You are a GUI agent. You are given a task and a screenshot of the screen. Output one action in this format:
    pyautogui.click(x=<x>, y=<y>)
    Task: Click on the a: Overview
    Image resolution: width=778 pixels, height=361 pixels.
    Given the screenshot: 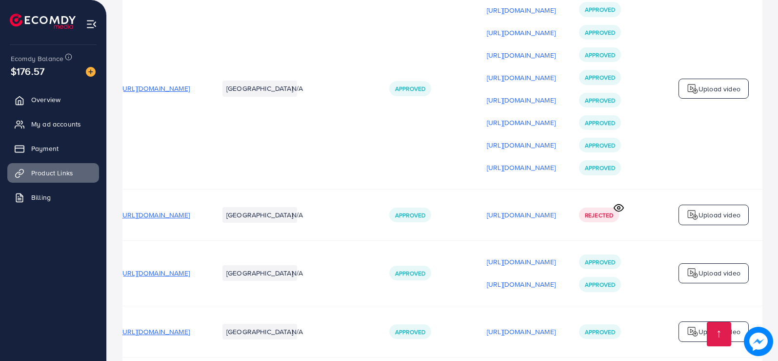 What is the action you would take?
    pyautogui.click(x=53, y=100)
    